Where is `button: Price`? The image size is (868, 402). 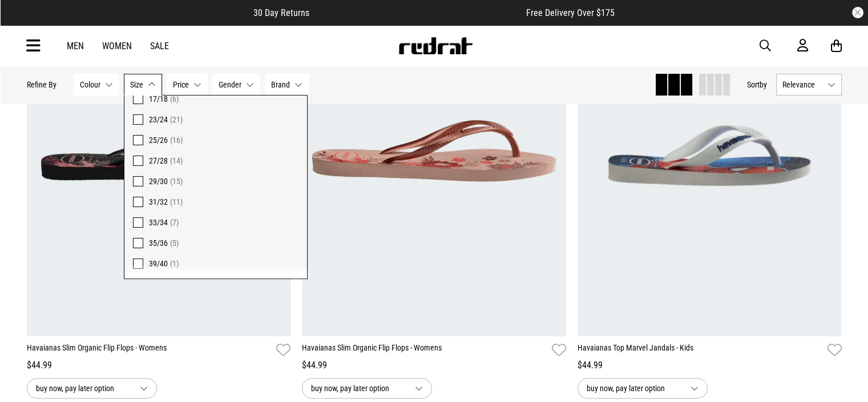 button: Price is located at coordinates (188, 84).